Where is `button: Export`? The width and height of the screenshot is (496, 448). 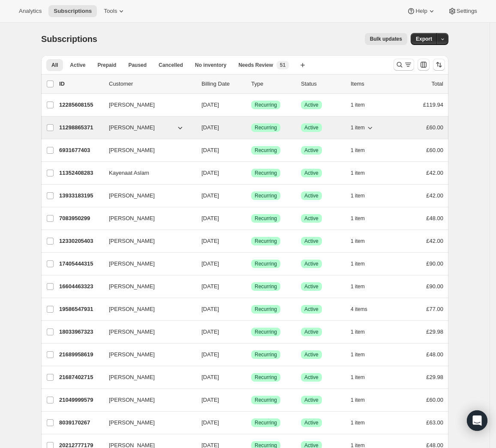 button: Export is located at coordinates (424, 39).